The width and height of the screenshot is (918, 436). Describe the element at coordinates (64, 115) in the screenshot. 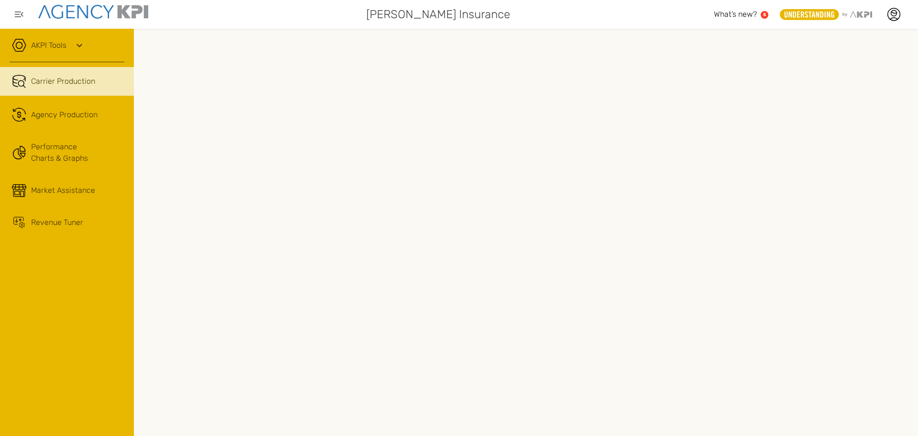

I see `span: Agency Production` at that location.